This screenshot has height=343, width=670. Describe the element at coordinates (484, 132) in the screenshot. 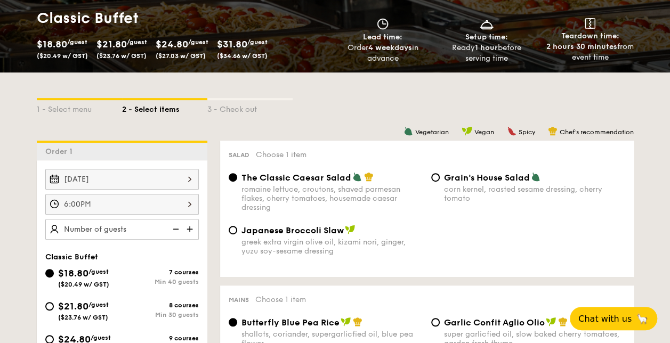

I see `span: Vegan` at that location.